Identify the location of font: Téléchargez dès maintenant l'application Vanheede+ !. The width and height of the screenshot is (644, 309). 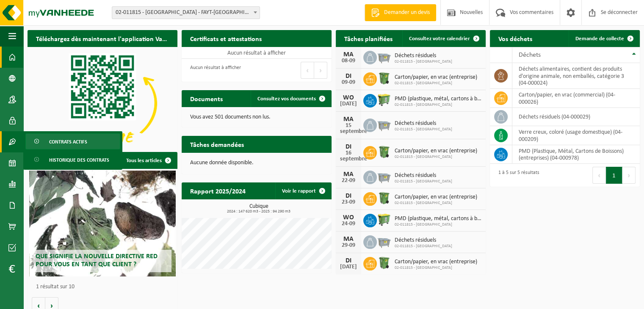
(113, 39).